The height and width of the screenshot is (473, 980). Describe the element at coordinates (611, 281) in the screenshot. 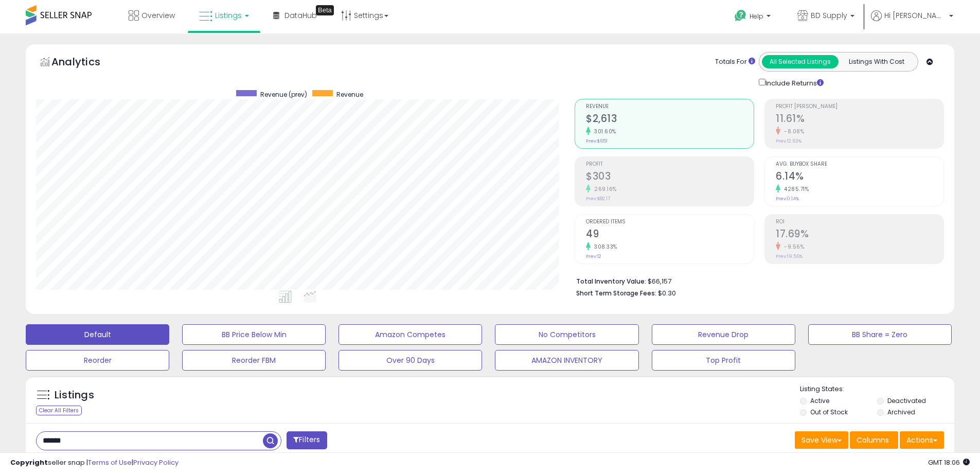

I see `b: Total Inventory Value:` at that location.